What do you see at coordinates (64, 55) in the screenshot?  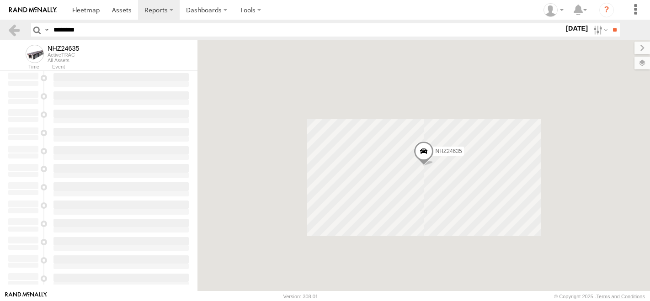 I see `div: ActiveTRAC` at bounding box center [64, 55].